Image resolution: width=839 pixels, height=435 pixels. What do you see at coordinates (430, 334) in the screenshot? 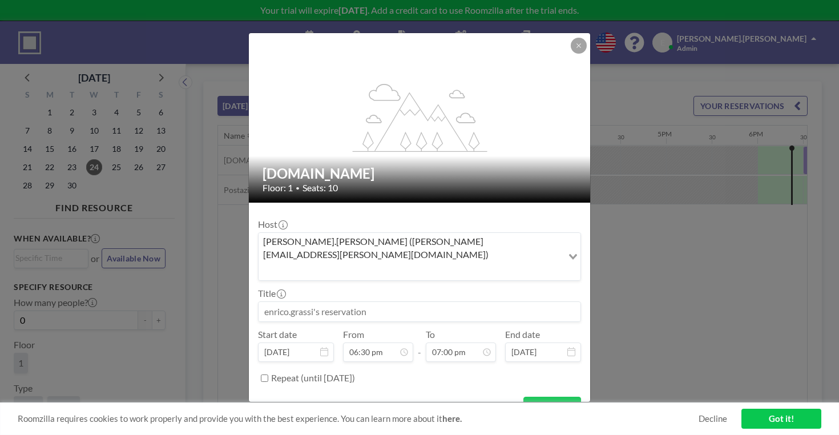
I see `label: To` at bounding box center [430, 334].